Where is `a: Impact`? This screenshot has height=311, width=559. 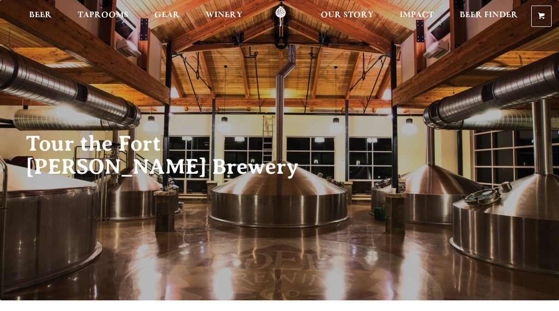 a: Impact is located at coordinates (416, 16).